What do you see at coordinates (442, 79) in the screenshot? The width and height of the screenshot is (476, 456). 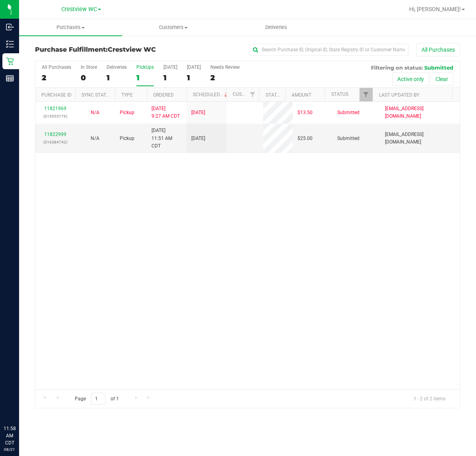 I see `button: Clear` at bounding box center [442, 79].